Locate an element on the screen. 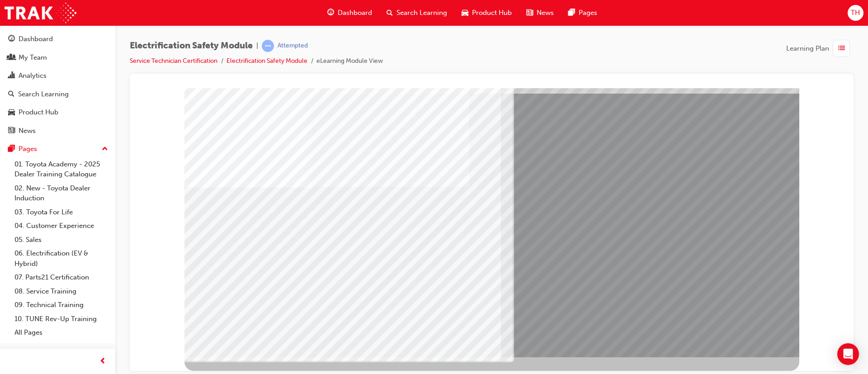 The height and width of the screenshot is (374, 868). a: Analytics is located at coordinates (58, 76).